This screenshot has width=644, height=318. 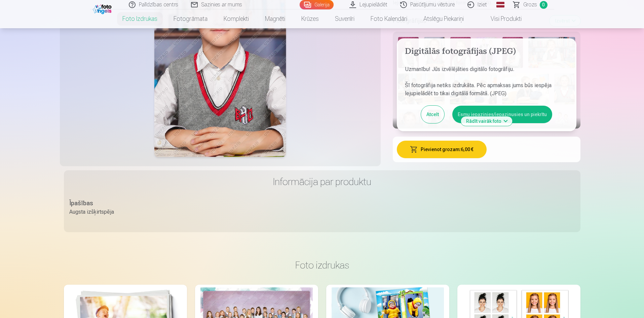 What do you see at coordinates (190, 19) in the screenshot?
I see `a: Fotogrāmata` at bounding box center [190, 19].